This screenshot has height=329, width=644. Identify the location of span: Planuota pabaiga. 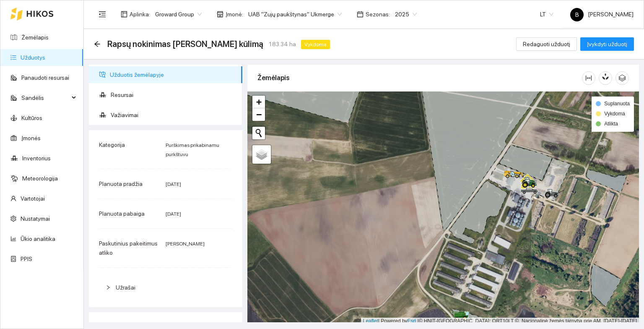
(122, 213).